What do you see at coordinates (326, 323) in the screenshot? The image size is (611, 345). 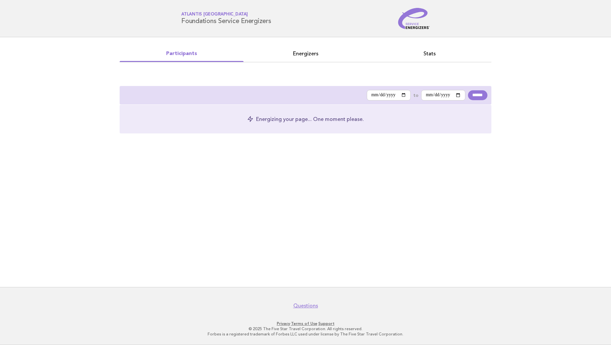 I see `a: Support` at bounding box center [326, 323].